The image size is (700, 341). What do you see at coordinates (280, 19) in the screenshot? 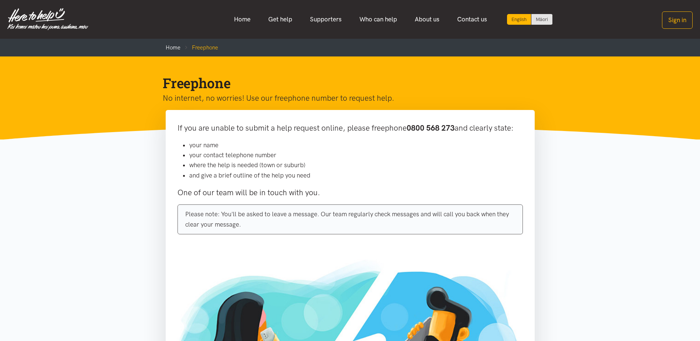
I see `a: Get help` at bounding box center [280, 19].